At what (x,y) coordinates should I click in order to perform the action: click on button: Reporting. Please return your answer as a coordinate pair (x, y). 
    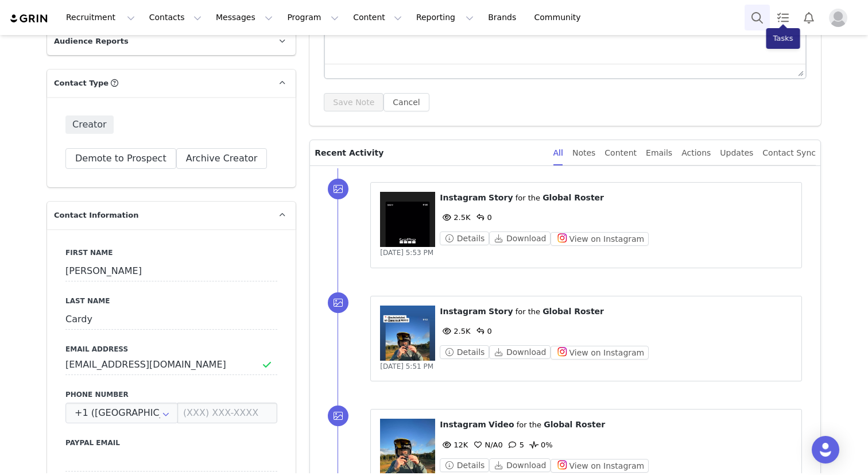
    Looking at the image, I should click on (445, 17).